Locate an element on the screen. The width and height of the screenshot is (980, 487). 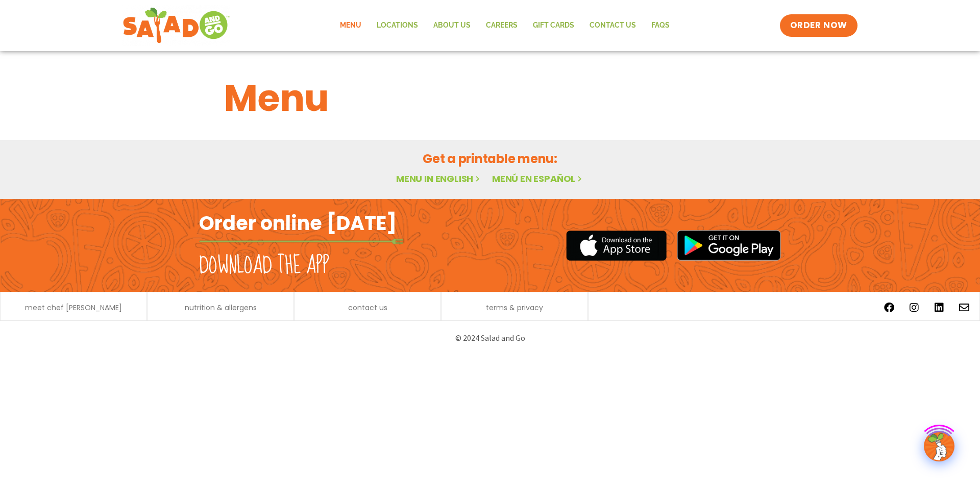
p: © 2024 Salad and Go is located at coordinates (490, 337).